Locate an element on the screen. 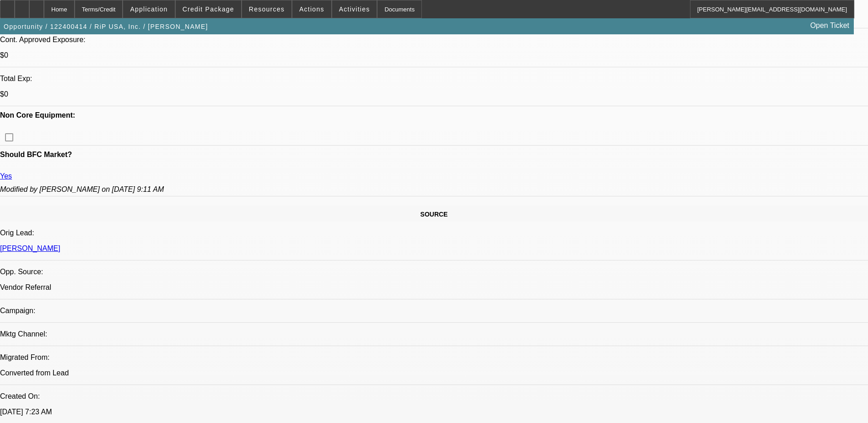 The width and height of the screenshot is (868, 423). button: Application is located at coordinates (148, 9).